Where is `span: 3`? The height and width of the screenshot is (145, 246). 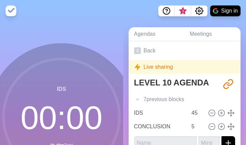 span: 3 is located at coordinates (183, 11).